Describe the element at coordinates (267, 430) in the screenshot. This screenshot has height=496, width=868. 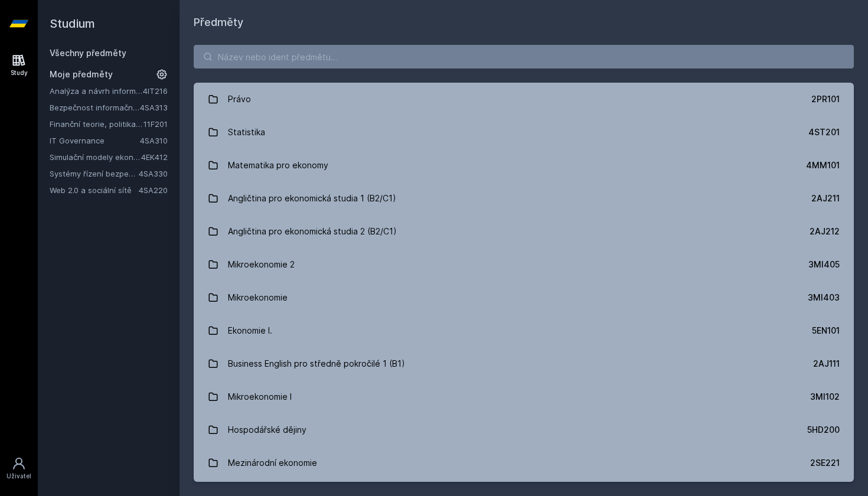
I see `div: Hospodářské dějiny` at that location.